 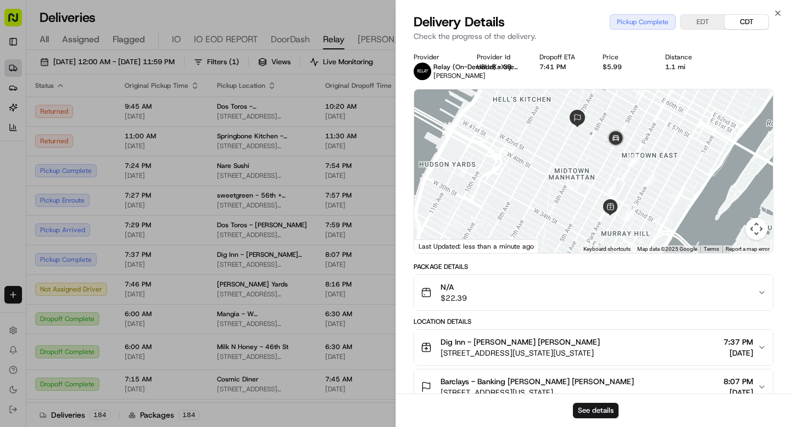 What do you see at coordinates (47, 221) in the screenshot?
I see `a: 📗Knowledge Base` at bounding box center [47, 221].